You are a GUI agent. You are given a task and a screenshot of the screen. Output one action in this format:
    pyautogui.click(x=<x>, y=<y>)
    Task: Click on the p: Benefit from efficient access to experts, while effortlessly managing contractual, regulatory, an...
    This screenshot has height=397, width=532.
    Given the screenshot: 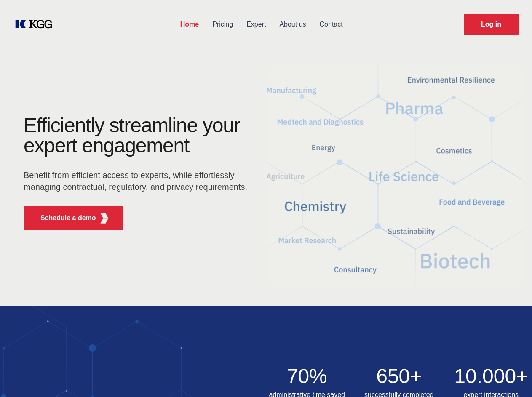 What is the action you would take?
    pyautogui.click(x=138, y=181)
    